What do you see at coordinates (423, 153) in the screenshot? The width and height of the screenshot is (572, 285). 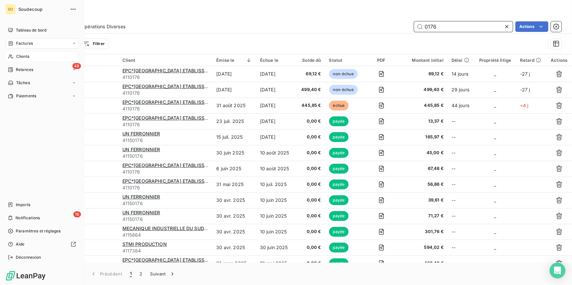 I see `span: 45,00 €` at bounding box center [423, 153].